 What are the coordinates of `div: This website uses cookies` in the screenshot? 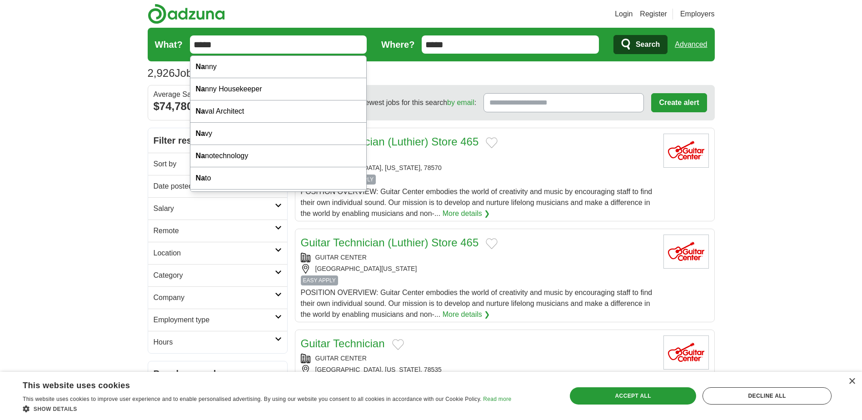 It's located at (255, 384).